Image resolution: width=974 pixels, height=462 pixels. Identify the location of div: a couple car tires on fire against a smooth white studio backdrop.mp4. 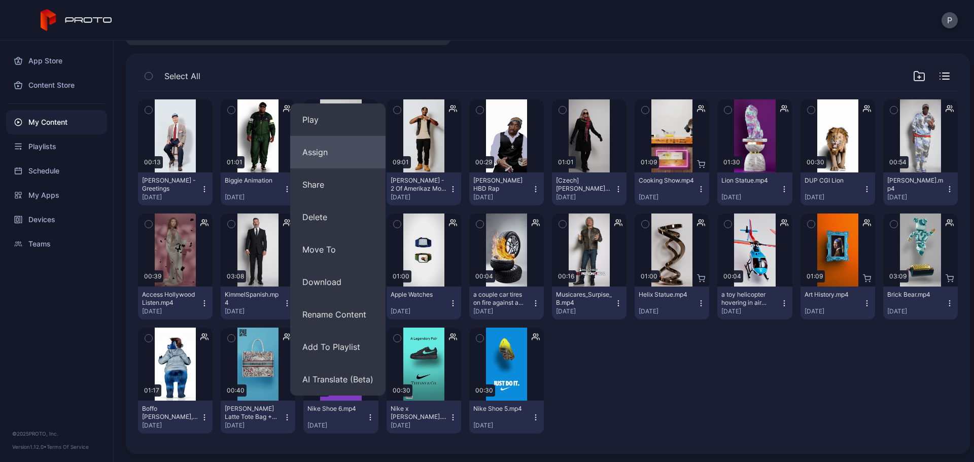
(501, 299).